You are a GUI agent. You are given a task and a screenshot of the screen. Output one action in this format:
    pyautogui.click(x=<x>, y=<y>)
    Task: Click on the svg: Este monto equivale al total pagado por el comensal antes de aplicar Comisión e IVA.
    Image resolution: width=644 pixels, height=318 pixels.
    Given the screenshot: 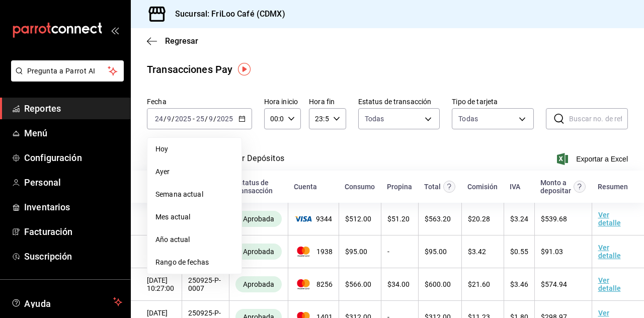 What is the action you would take?
    pyautogui.click(x=449, y=187)
    